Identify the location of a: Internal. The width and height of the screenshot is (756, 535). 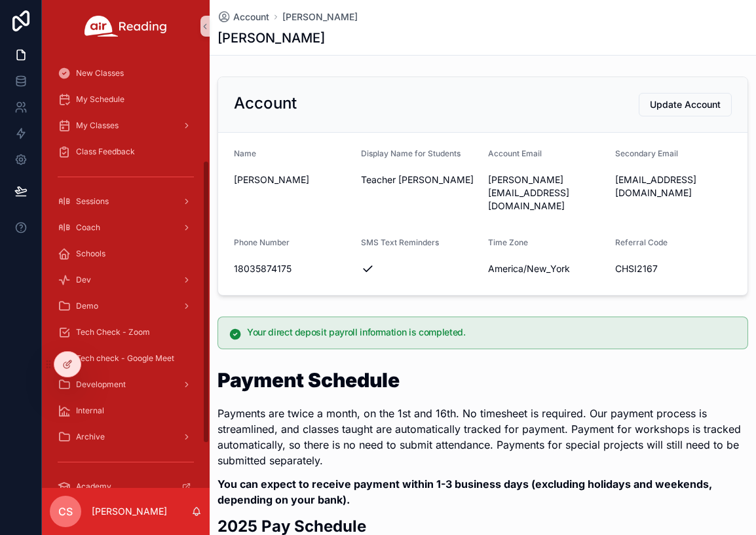
(126, 411).